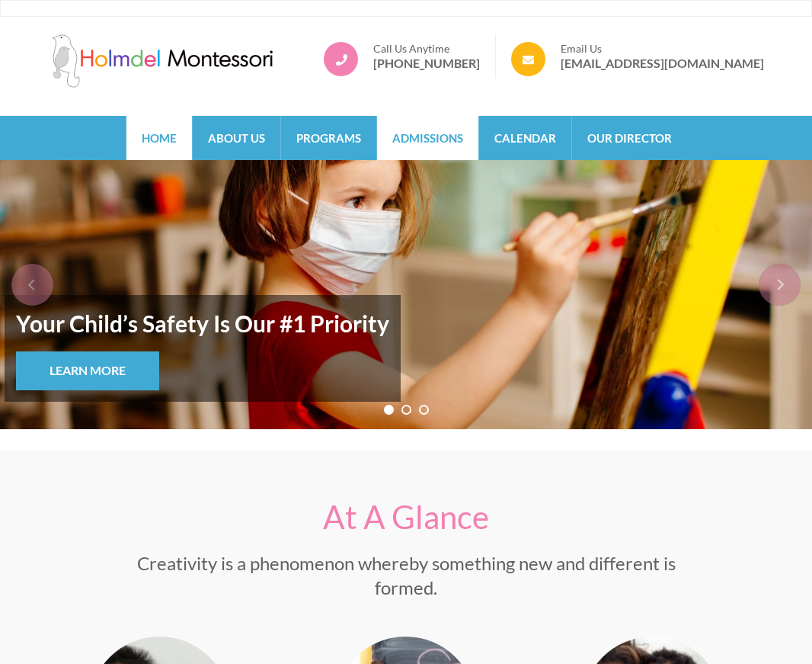 This screenshot has width=812, height=664. Describe the element at coordinates (525, 138) in the screenshot. I see `a: Calendar` at that location.